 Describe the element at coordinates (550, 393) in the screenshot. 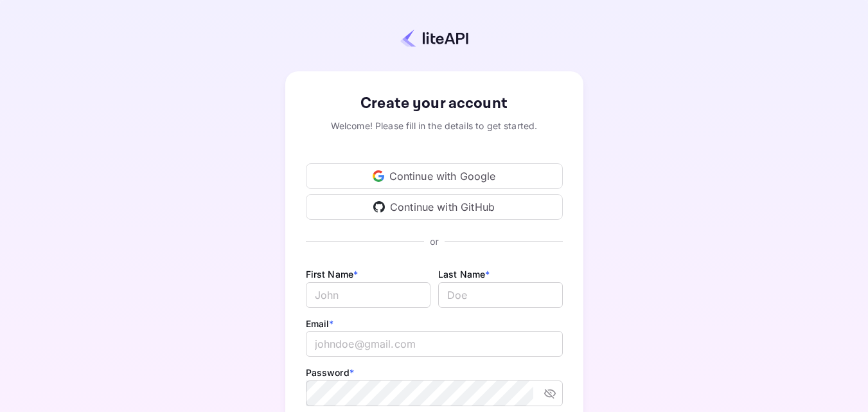

I see `button: toggle password visibility` at that location.